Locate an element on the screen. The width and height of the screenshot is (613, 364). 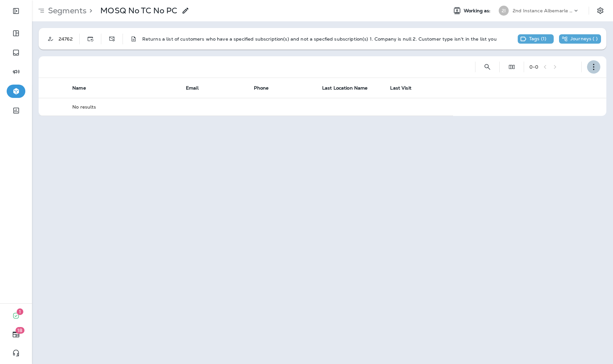
span: 1 is located at coordinates (20, 312).